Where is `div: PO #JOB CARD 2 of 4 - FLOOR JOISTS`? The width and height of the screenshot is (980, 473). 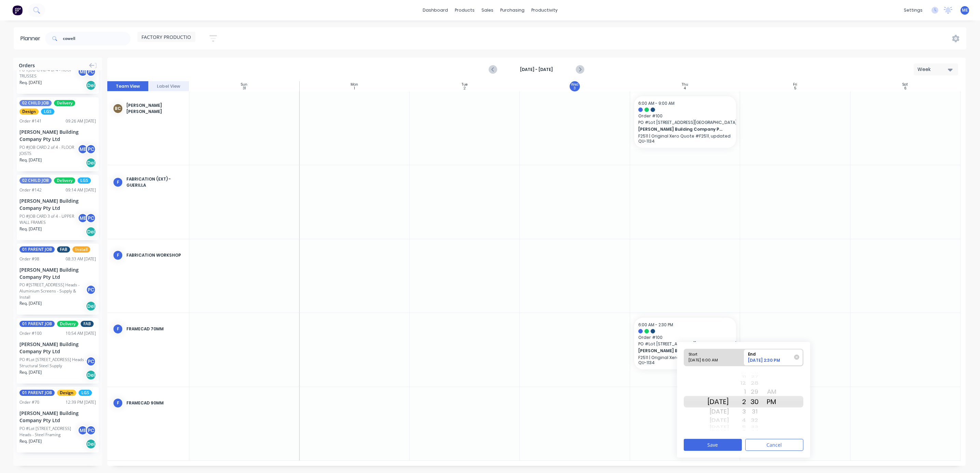 div: PO #JOB CARD 2 of 4 - FLOOR JOISTS is located at coordinates (49, 151).